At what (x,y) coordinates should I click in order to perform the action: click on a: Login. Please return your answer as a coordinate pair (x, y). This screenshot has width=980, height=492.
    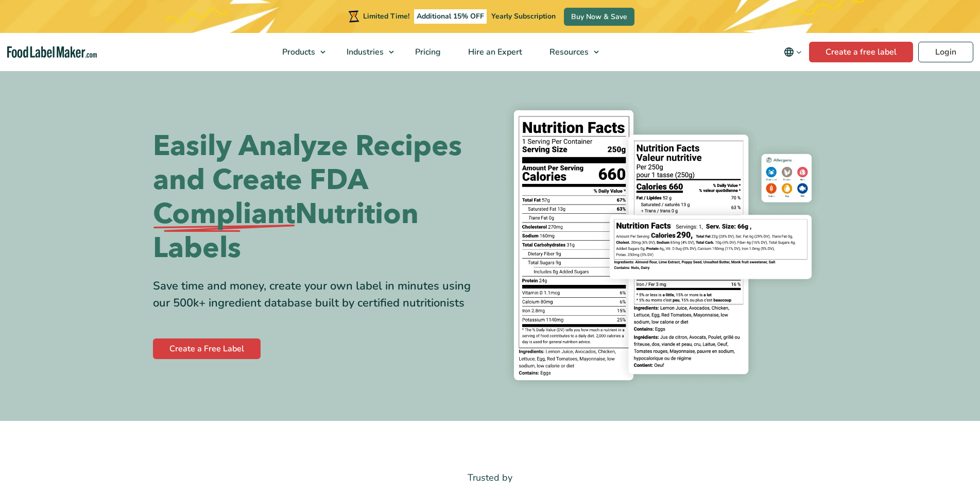
    Looking at the image, I should click on (945, 52).